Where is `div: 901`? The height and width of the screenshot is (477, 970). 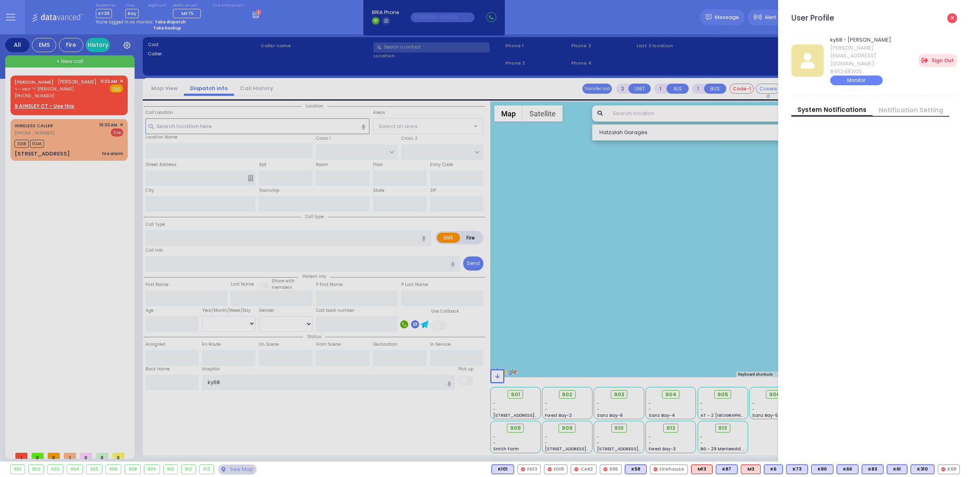 div: 901 is located at coordinates (17, 470).